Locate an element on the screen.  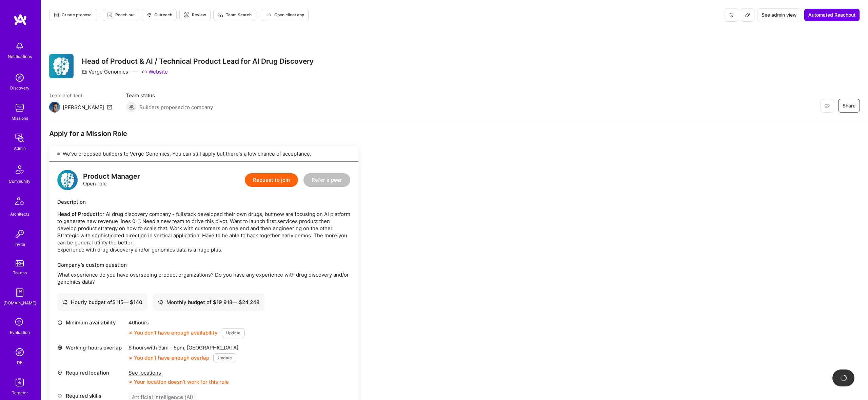
img: Admin Search is located at coordinates (20, 352).